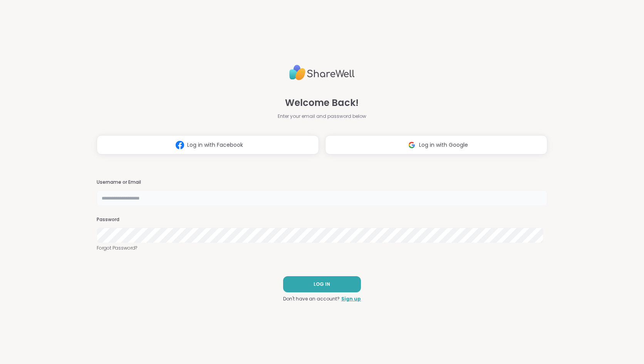 The height and width of the screenshot is (364, 644). Describe the element at coordinates (351, 299) in the screenshot. I see `a: Sign up` at that location.